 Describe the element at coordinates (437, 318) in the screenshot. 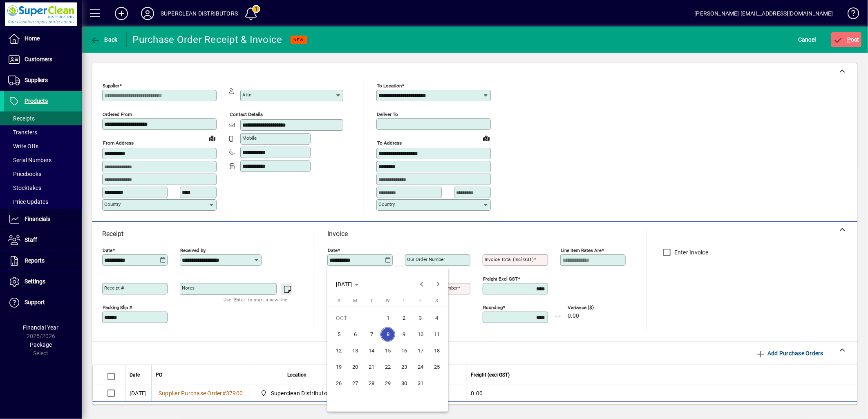

I see `span: 4` at that location.